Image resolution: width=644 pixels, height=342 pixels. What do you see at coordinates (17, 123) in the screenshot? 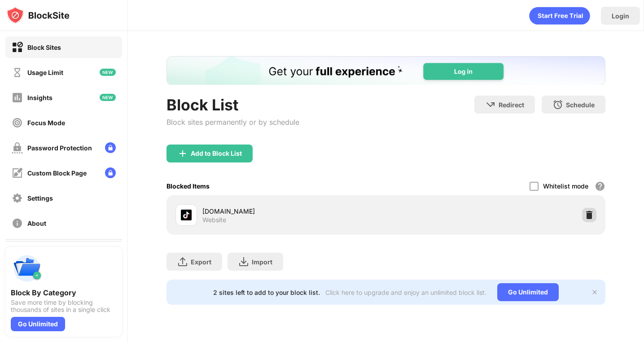
I see `img: focus-off.svg` at bounding box center [17, 123].